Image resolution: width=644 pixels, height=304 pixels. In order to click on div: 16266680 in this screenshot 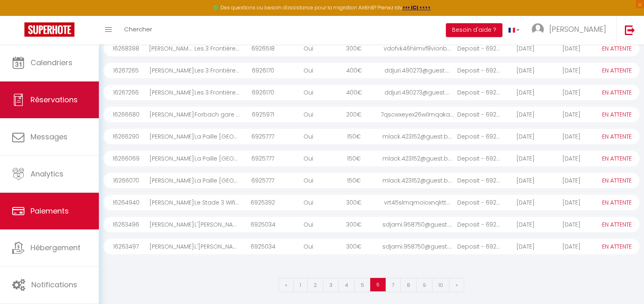, I will do `click(126, 115)`.